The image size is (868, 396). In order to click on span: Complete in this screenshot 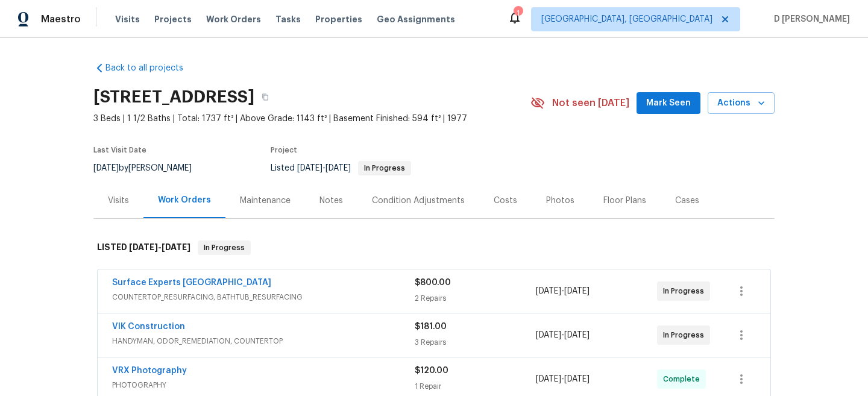, I will do `click(684, 380)`.